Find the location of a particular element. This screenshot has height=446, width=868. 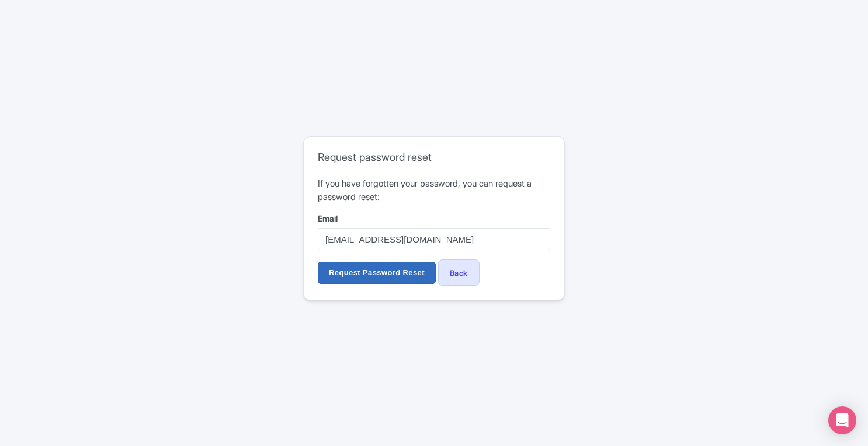

h2: Request password reset is located at coordinates (434, 157).